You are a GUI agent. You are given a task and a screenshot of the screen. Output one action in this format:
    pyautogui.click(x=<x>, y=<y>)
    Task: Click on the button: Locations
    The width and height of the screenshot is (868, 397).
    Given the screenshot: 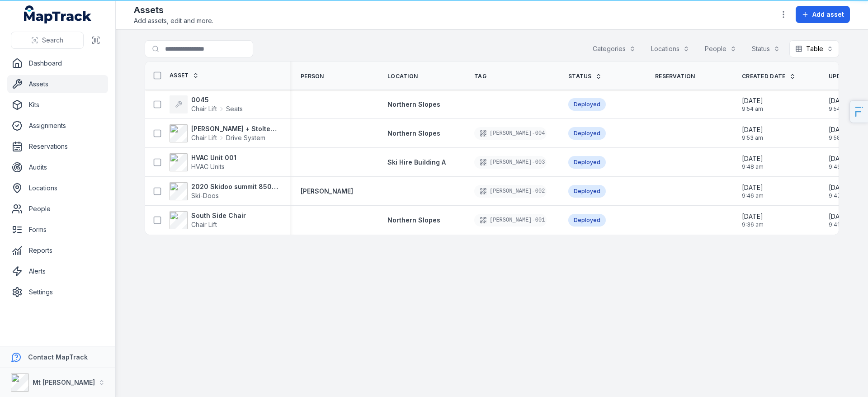 What is the action you would take?
    pyautogui.click(x=670, y=49)
    